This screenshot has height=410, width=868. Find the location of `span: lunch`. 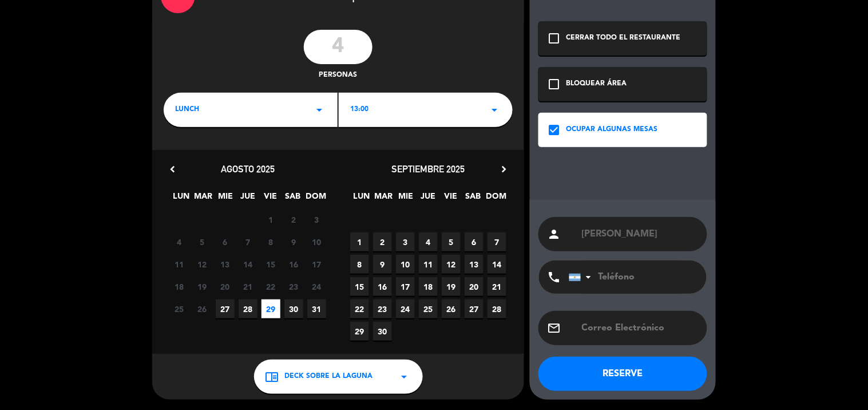

span: lunch is located at coordinates (187, 110).